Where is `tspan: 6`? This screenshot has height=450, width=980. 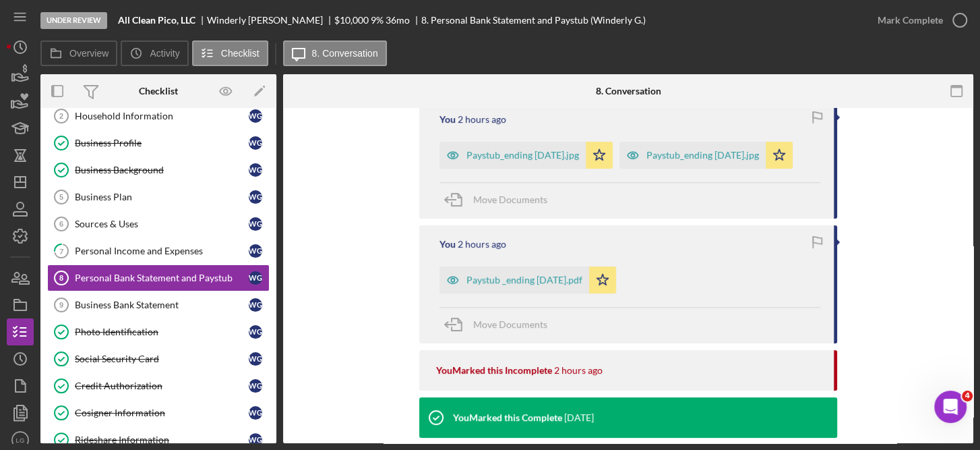
tspan: 6 is located at coordinates (61, 224).